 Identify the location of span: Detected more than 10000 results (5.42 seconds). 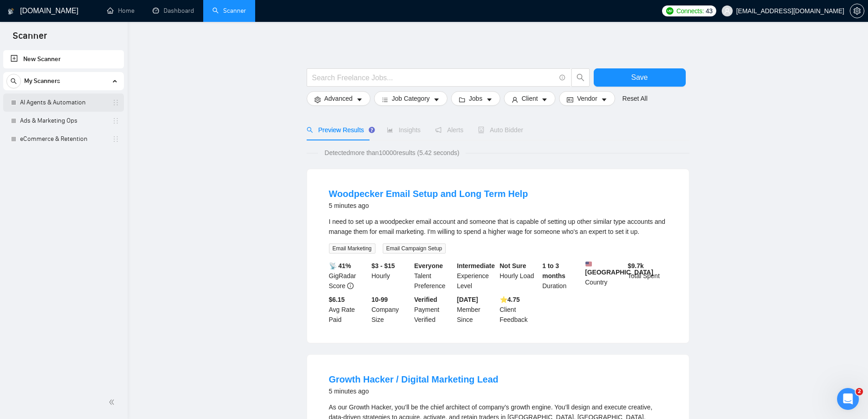
(392, 153).